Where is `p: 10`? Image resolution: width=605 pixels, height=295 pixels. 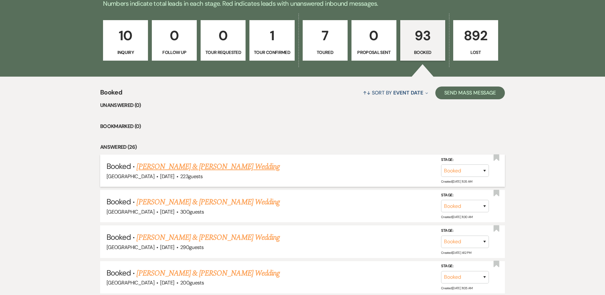
p: 10 is located at coordinates (125, 35).